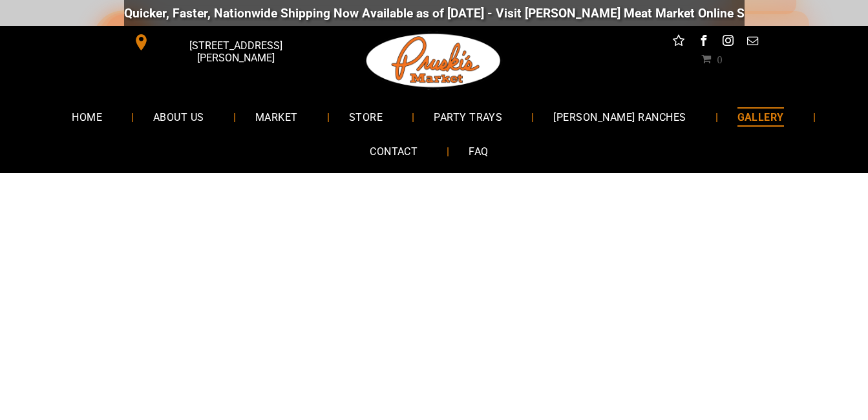 This screenshot has height=420, width=868. What do you see at coordinates (365, 116) in the screenshot?
I see `a: STORE` at bounding box center [365, 116].